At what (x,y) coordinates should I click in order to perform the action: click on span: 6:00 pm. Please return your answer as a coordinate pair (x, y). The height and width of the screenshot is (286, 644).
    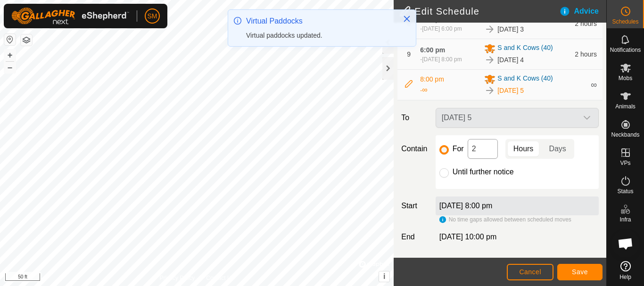
    Looking at the image, I should click on (432, 50).